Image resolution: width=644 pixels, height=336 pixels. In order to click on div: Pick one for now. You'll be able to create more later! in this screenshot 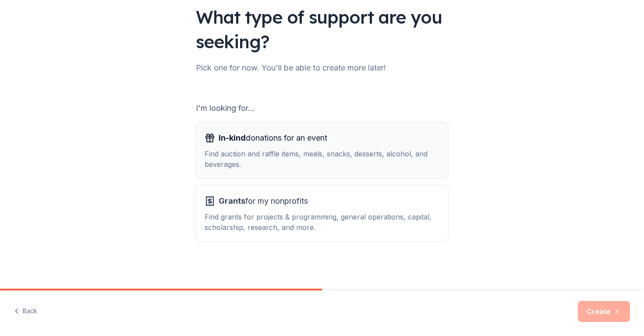, I will do `click(322, 68)`.